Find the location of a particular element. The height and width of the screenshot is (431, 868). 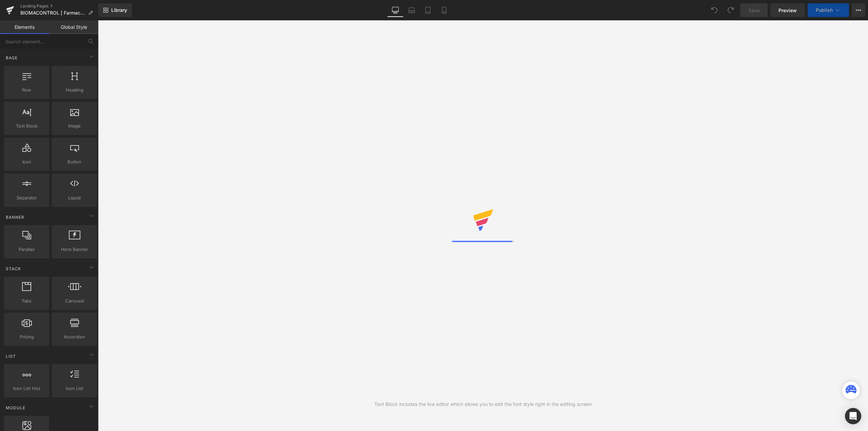

a: Landing Pages is located at coordinates (60, 6).